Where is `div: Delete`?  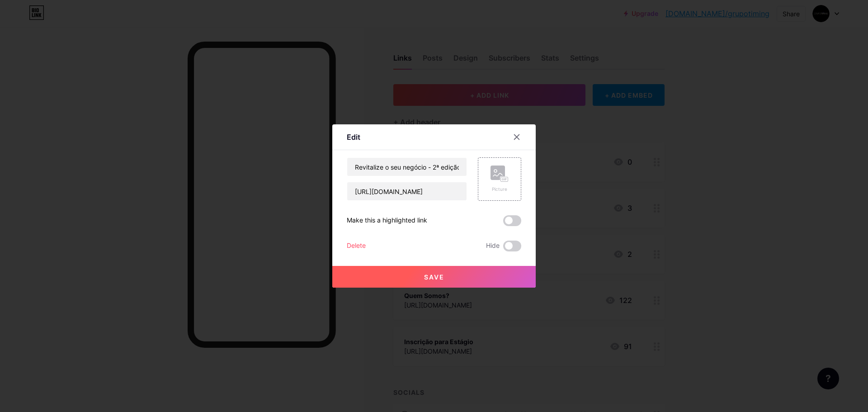
div: Delete is located at coordinates (356, 246).